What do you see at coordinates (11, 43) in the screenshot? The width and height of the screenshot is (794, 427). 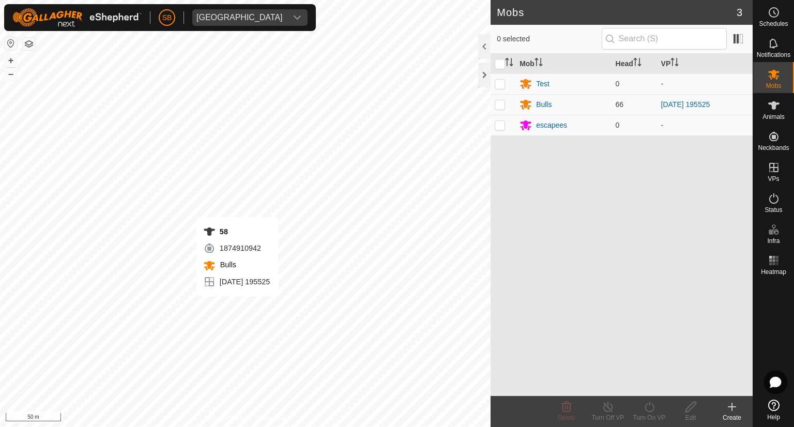 I see `button: Reset Map` at bounding box center [11, 43].